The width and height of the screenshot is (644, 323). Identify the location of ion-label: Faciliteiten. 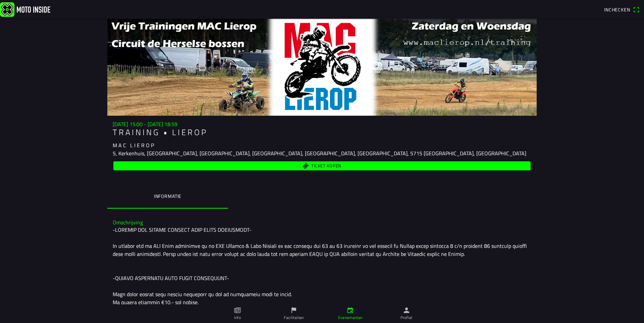
(293, 318).